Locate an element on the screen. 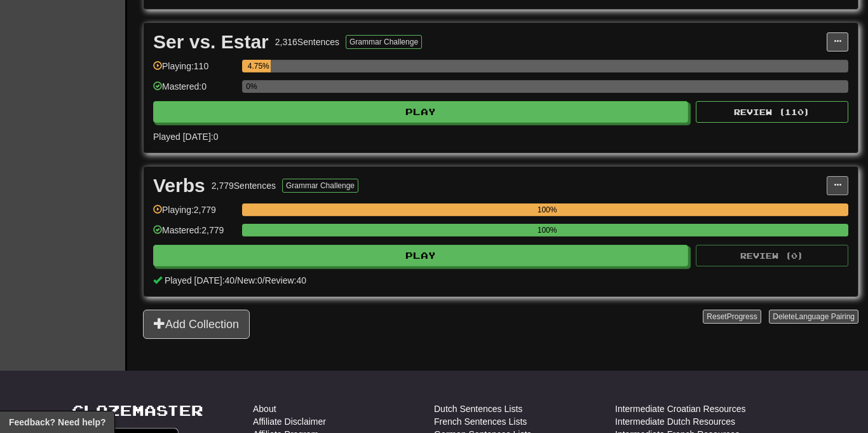  button: Review (110) is located at coordinates (772, 112).